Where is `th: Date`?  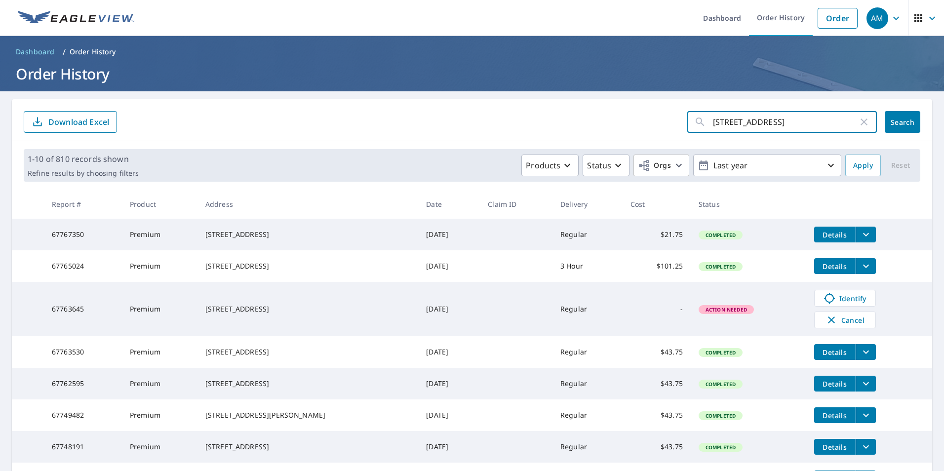 th: Date is located at coordinates (449, 204).